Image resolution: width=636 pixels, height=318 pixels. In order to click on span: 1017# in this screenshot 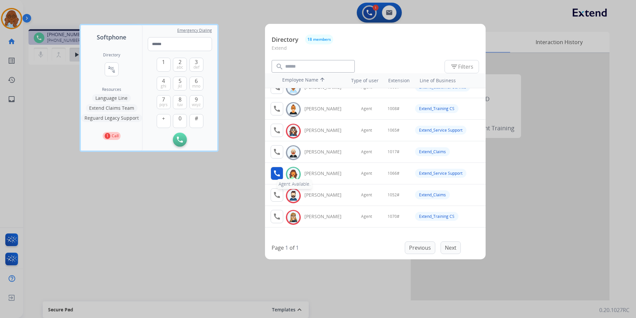, I will do `click(393, 152)`.